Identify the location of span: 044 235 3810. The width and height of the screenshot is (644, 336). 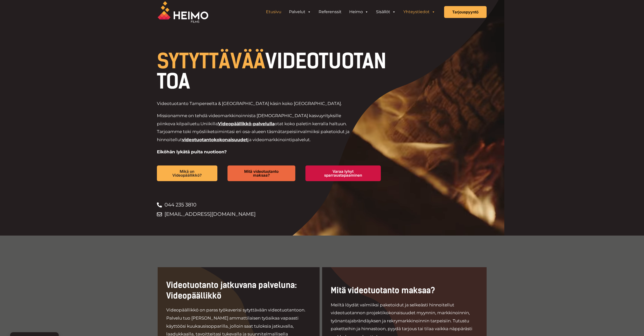
(180, 205).